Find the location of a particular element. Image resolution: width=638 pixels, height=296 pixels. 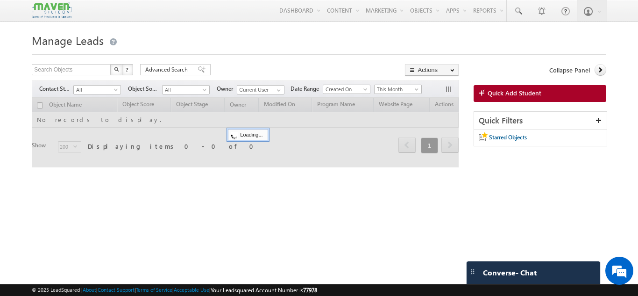

a: Terms of Service is located at coordinates (154, 289).